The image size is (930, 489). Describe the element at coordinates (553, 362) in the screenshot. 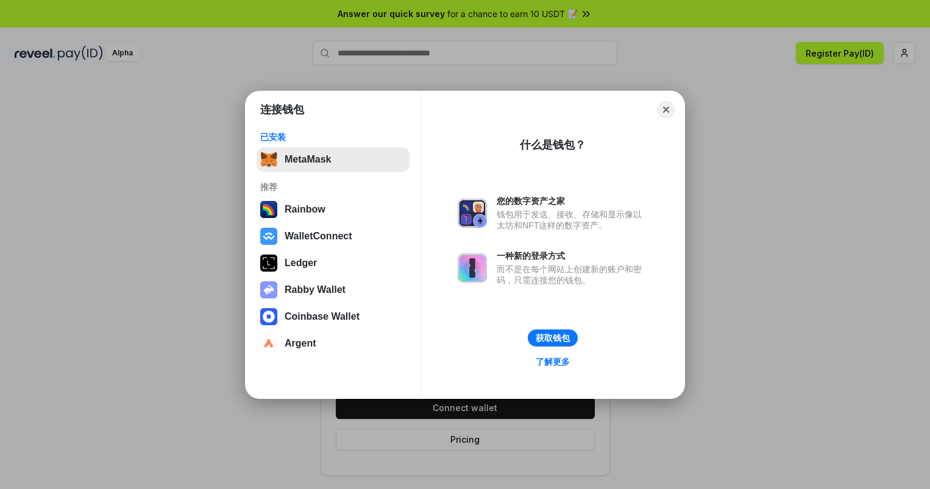

I see `a: 了解更多` at that location.